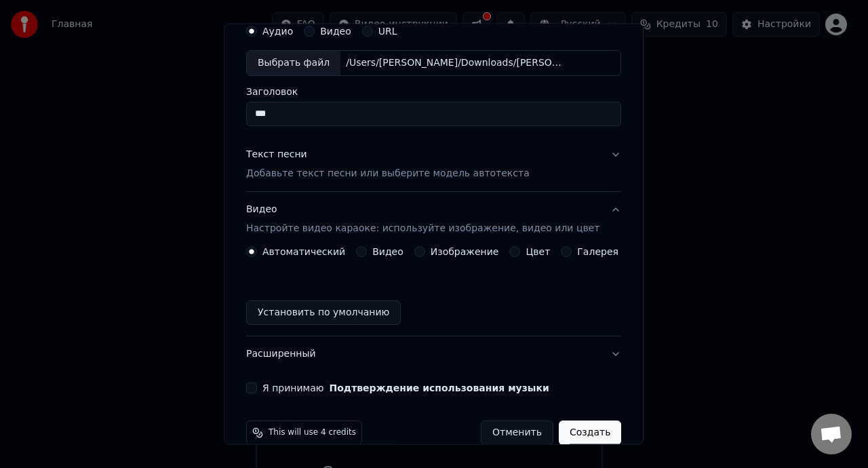 This screenshot has width=868, height=468. I want to click on p: Настройте видео караоке: используйте изображение, видео или цвет, so click(423, 228).